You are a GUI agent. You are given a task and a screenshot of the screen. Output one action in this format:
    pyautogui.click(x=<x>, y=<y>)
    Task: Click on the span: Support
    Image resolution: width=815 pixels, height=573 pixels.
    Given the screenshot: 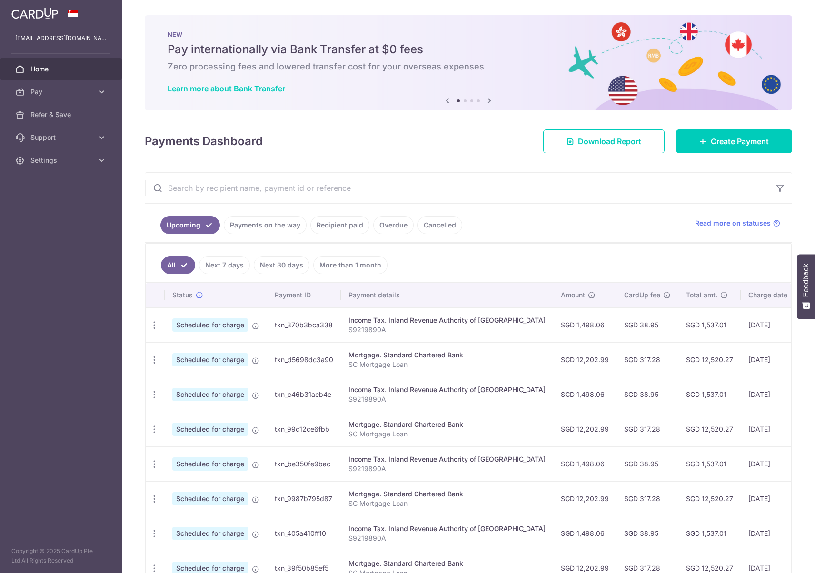 What is the action you would take?
    pyautogui.click(x=62, y=138)
    